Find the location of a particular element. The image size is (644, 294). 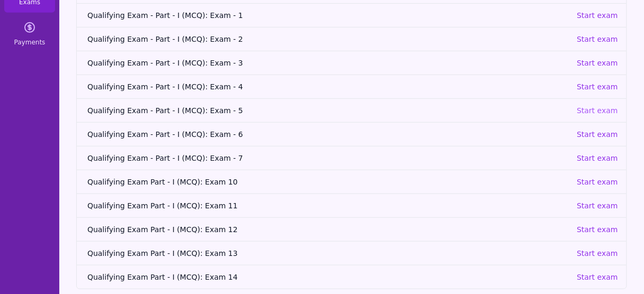

span: Qualifying Exam Part - I (MCQ): Exam 12 is located at coordinates (328, 230).